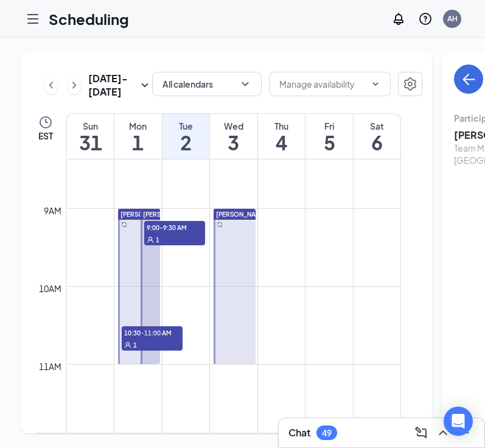 This screenshot has width=485, height=448. I want to click on svg: ComposeMessage, so click(421, 432).